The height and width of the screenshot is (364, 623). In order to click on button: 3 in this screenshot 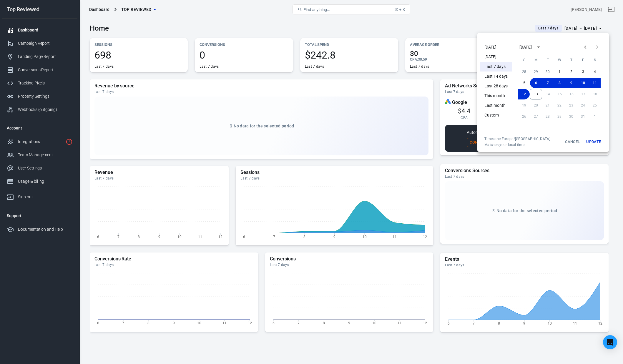, I will do `click(583, 72)`.